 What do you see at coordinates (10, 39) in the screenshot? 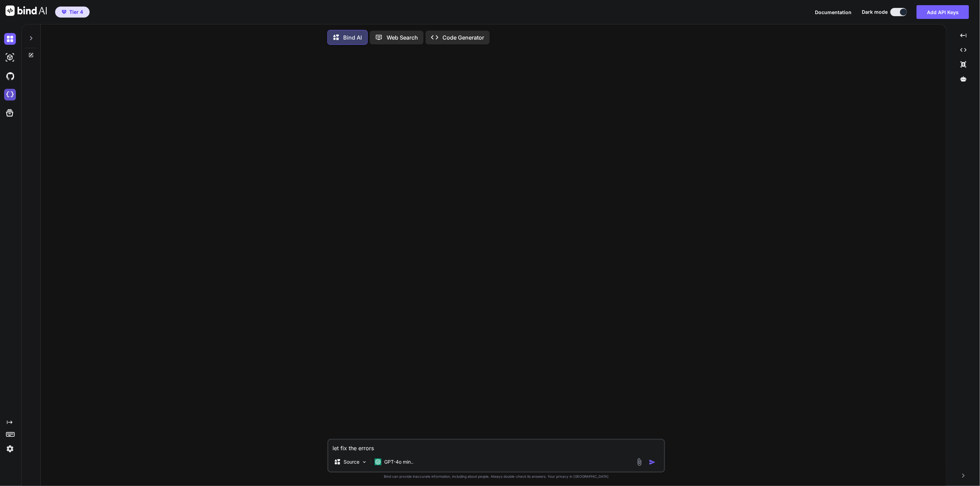
I see `img: darkChat` at bounding box center [10, 39].